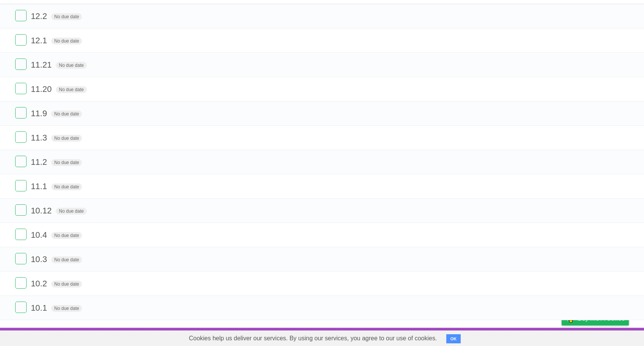  I want to click on span: 11.9, so click(40, 113).